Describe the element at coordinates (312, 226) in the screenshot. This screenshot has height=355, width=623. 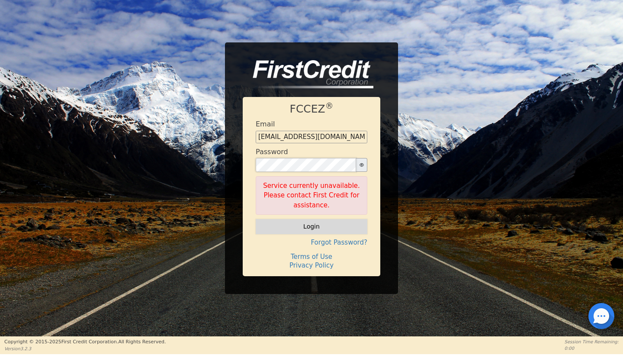
I see `button: Login` at that location.